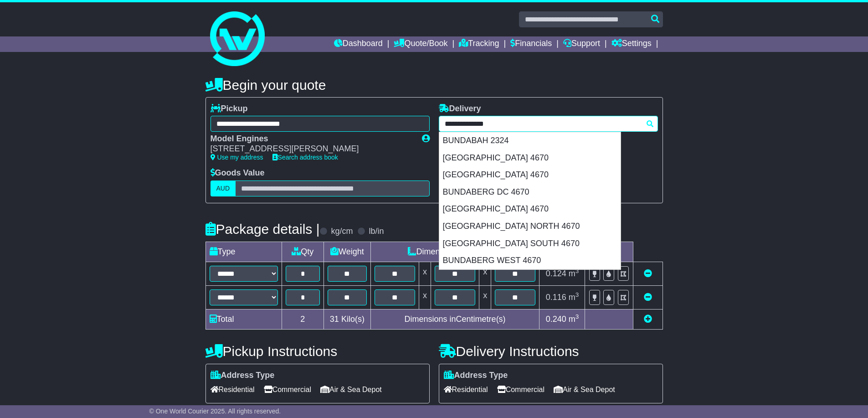  What do you see at coordinates (312, 139) in the screenshot?
I see `div: Model Engines` at bounding box center [312, 139].